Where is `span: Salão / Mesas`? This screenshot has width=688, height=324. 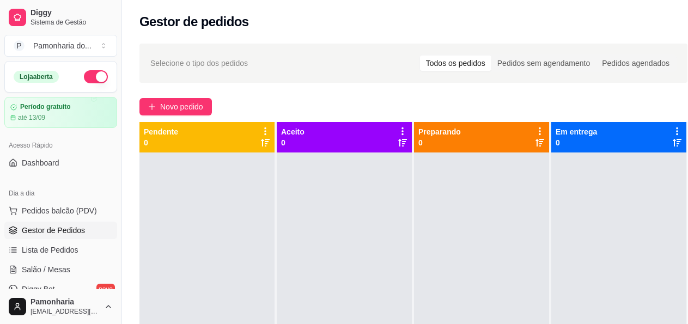 span: Salão / Mesas is located at coordinates (46, 270).